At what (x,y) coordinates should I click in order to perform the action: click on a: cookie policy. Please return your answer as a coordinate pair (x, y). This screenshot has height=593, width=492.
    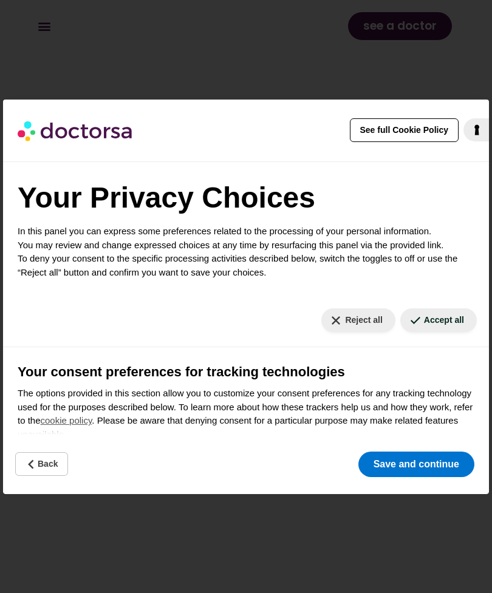
    Looking at the image, I should click on (66, 420).